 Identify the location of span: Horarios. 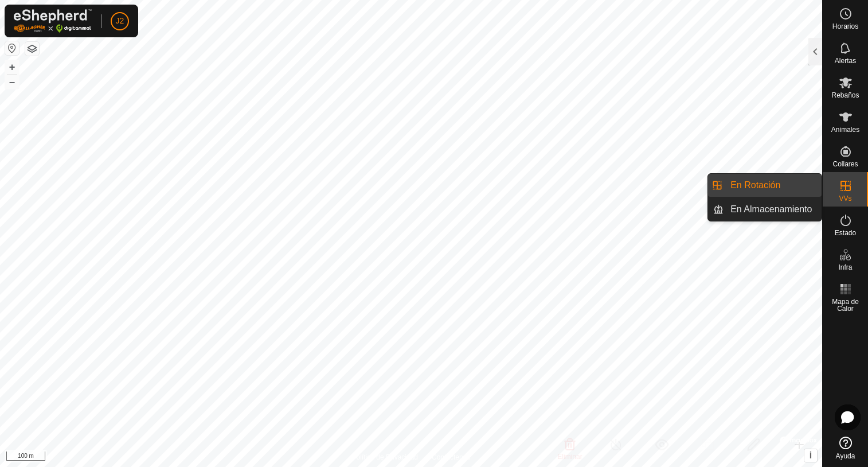
(846, 26).